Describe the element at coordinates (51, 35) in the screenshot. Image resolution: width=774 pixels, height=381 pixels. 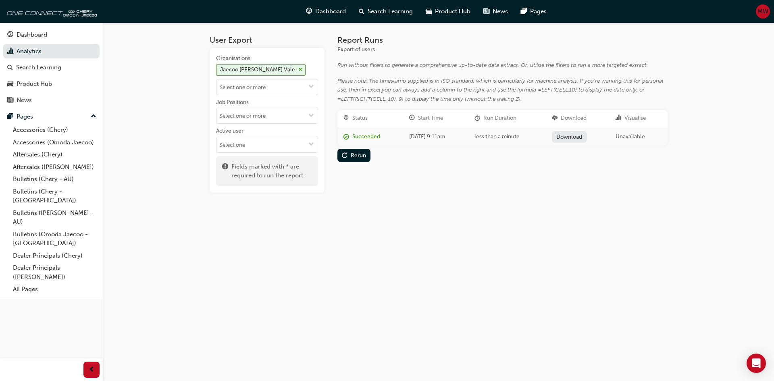
I see `a: Dashboard` at that location.